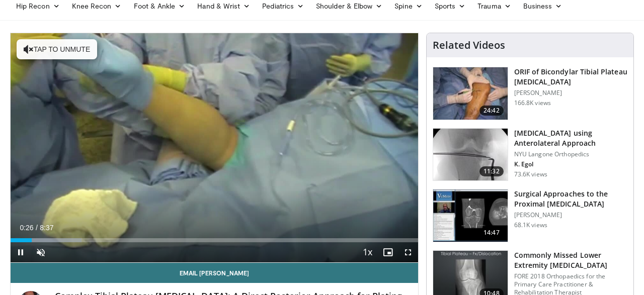 The image size is (644, 295). What do you see at coordinates (408, 252) in the screenshot?
I see `button: Fullscreen` at bounding box center [408, 252].